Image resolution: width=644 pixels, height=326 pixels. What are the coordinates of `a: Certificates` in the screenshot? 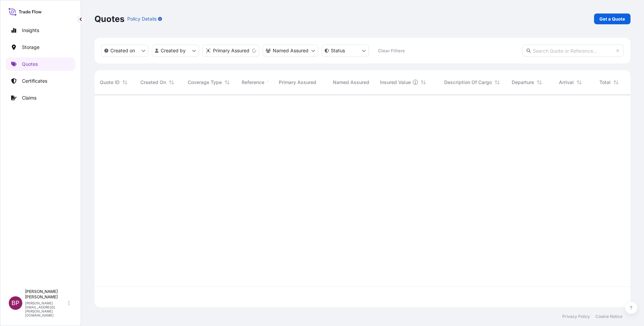 It's located at (41, 81).